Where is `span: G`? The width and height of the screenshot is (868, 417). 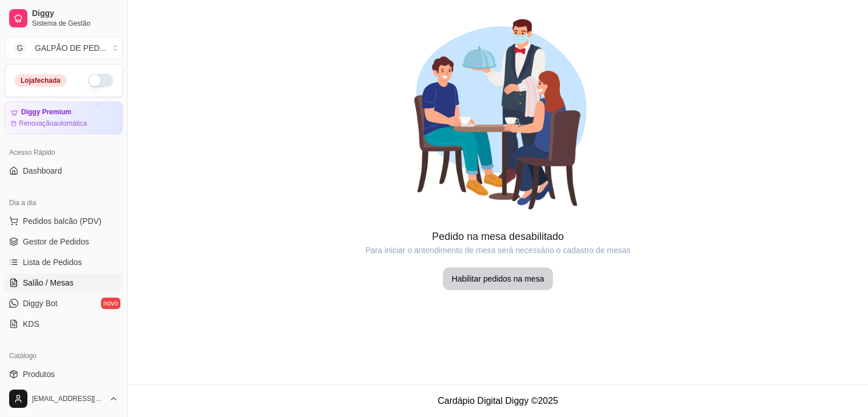
span: G is located at coordinates (20, 48).